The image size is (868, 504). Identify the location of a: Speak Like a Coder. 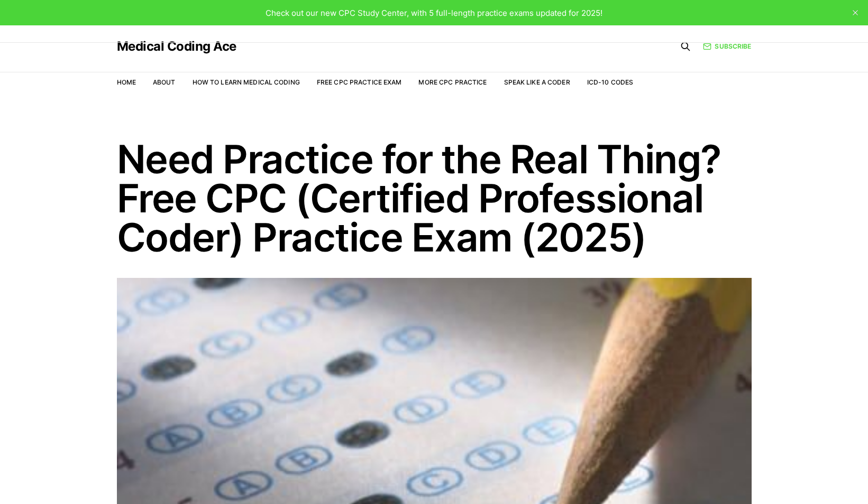
(537, 82).